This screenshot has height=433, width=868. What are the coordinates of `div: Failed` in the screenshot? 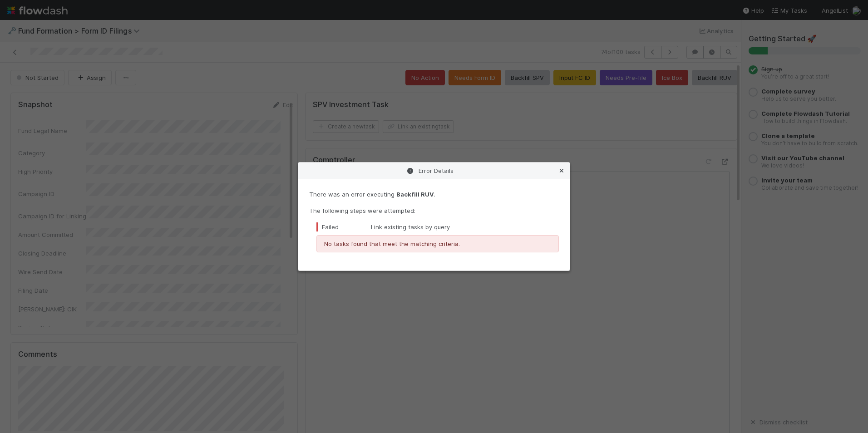 It's located at (344, 227).